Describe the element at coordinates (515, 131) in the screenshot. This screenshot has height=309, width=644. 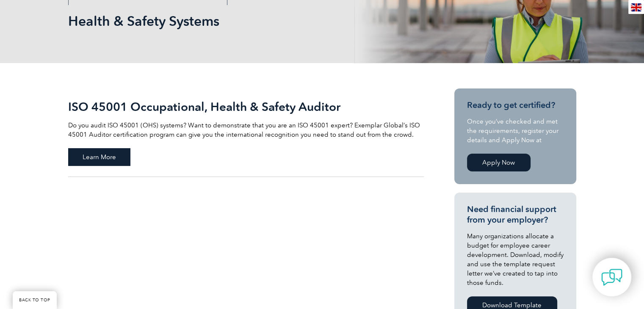
I see `p: Once you’ve checked and met the requirements, register your details and Apply Now at` at that location.